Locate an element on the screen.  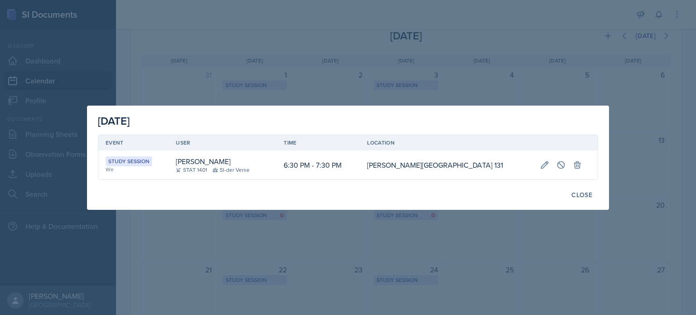
div: We is located at coordinates (133, 169).